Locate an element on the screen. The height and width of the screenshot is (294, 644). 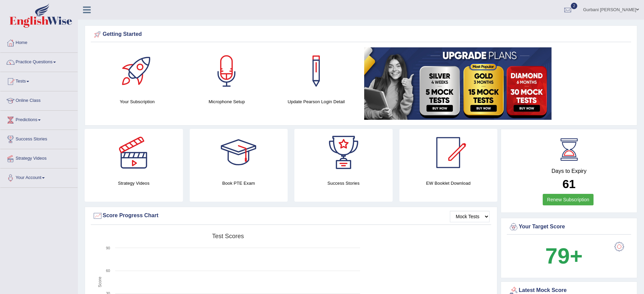
a: Predictions is located at coordinates (39, 119).